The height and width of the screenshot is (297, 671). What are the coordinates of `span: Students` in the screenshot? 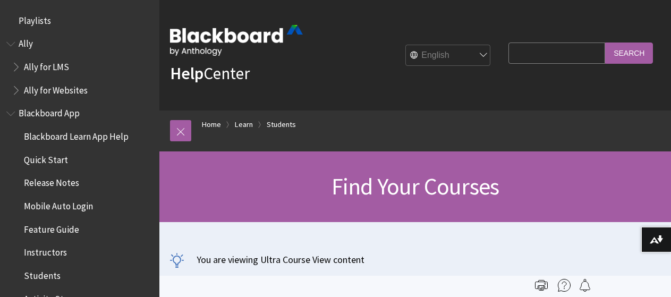 It's located at (42, 274).